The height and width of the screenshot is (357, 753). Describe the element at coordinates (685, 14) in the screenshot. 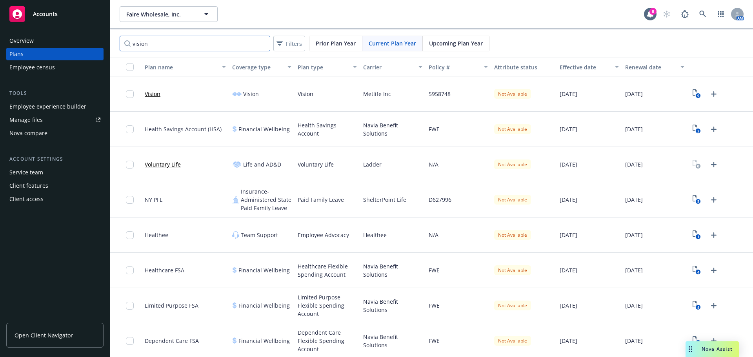

I see `a: Report a Bug` at that location.